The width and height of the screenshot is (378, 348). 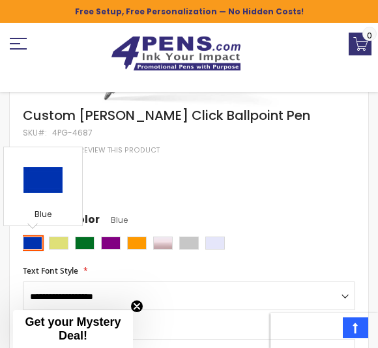 I want to click on a: 0, so click(x=359, y=44).